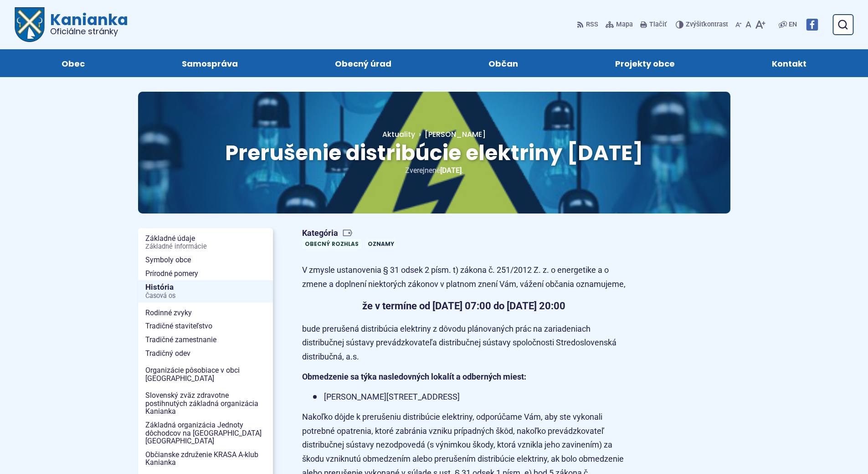  Describe the element at coordinates (398, 134) in the screenshot. I see `span: Aktuality` at that location.